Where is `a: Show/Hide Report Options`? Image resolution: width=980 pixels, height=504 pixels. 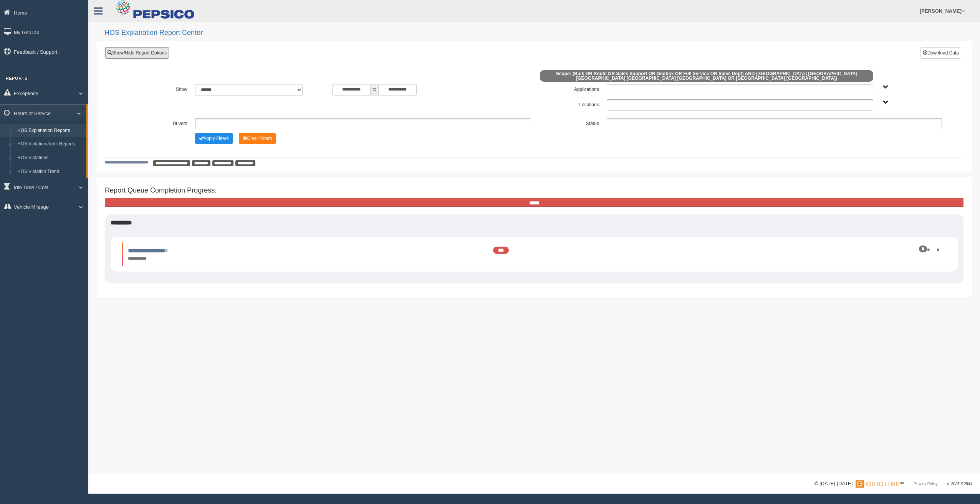
a: Show/Hide Report Options is located at coordinates (137, 53).